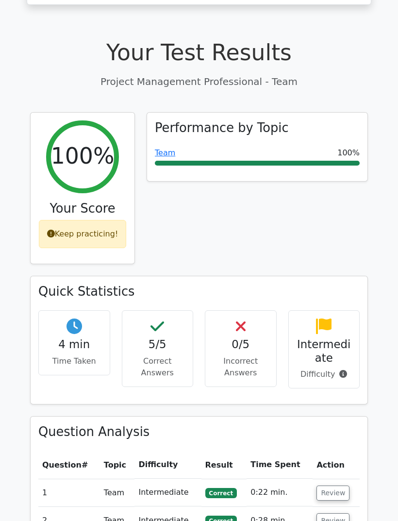 The image size is (398, 521). Describe the element at coordinates (333, 493) in the screenshot. I see `button: Review` at that location.